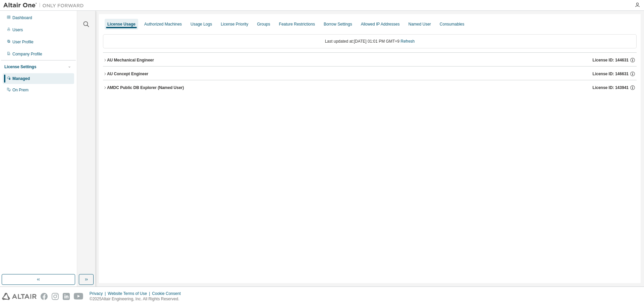  Describe the element at coordinates (23, 42) in the screenshot. I see `div: User Profile` at that location.